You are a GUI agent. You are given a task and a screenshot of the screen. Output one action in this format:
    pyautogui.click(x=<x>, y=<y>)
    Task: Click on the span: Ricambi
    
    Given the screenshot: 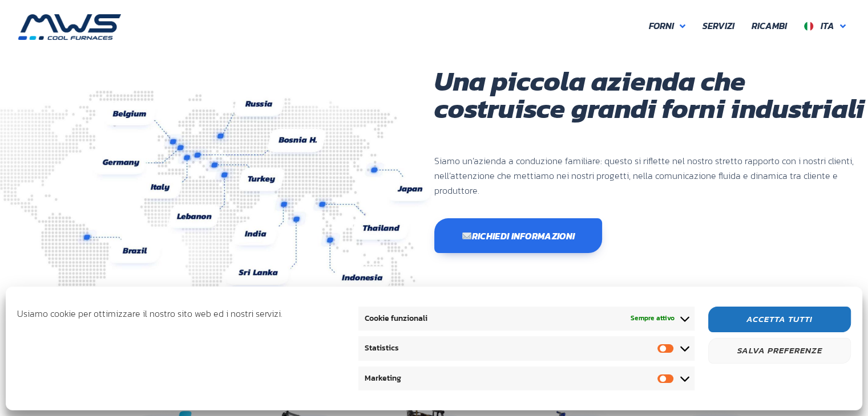 What is the action you would take?
    pyautogui.click(x=770, y=26)
    